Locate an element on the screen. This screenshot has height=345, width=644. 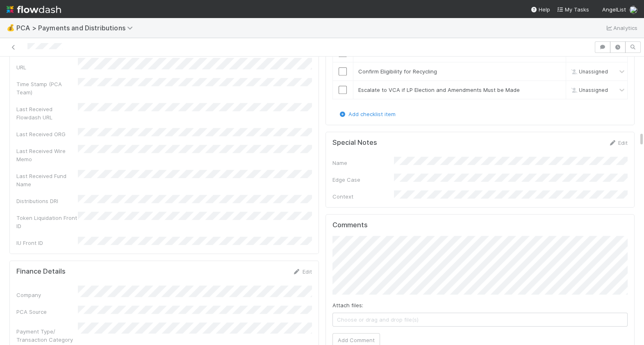
span: Escalate to VCA if LP Election and Amendments Must be Made is located at coordinates (439, 90).